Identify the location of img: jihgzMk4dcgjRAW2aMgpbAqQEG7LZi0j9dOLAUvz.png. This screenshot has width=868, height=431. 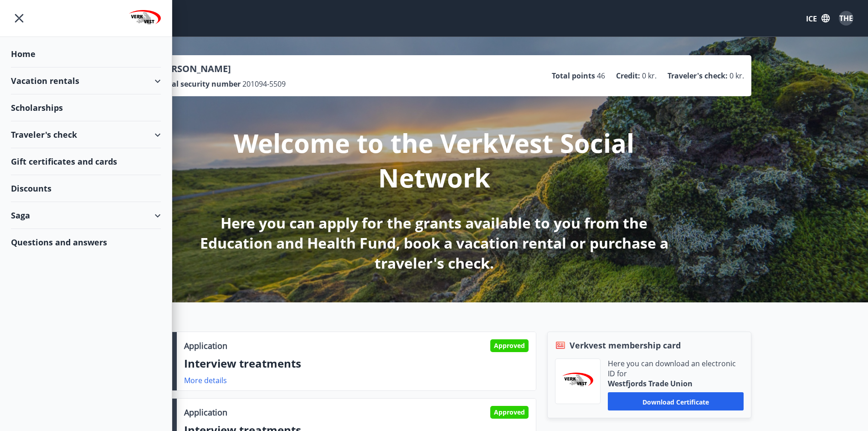
(578, 381).